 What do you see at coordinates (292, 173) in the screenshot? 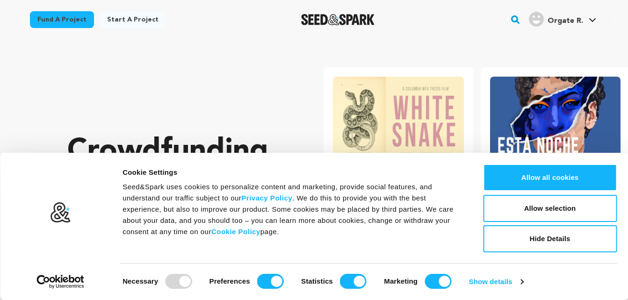
I see `div: Cookie Settings` at bounding box center [292, 173].